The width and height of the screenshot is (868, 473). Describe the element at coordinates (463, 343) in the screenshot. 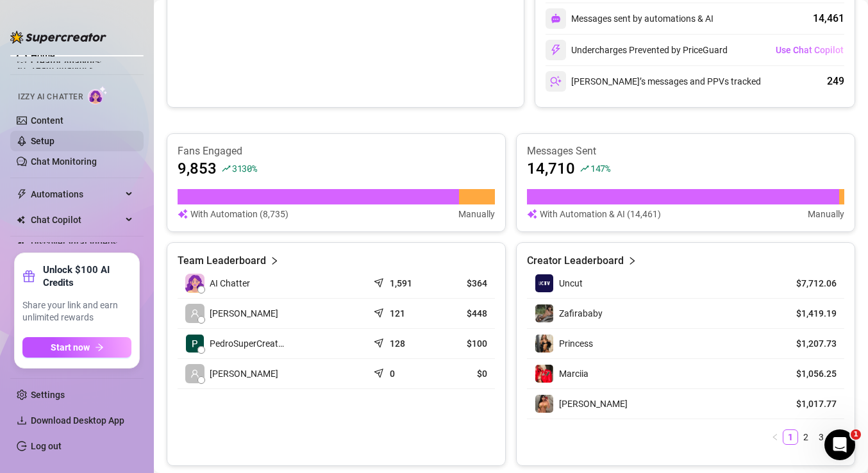

I see `article: $100` at that location.